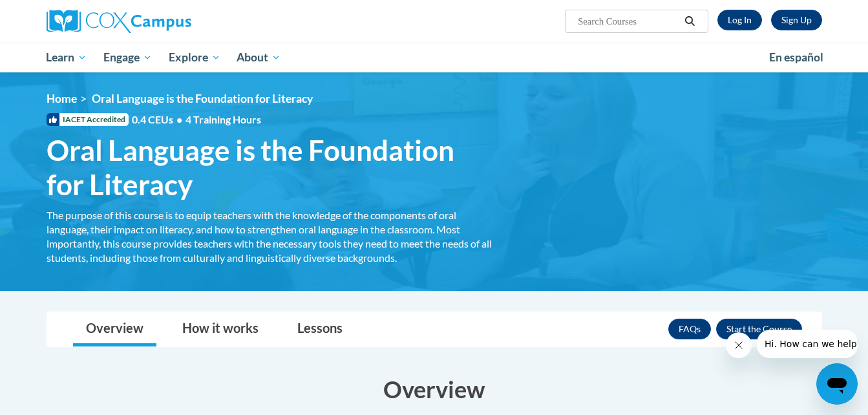  What do you see at coordinates (796, 57) in the screenshot?
I see `span: En español` at bounding box center [796, 57].